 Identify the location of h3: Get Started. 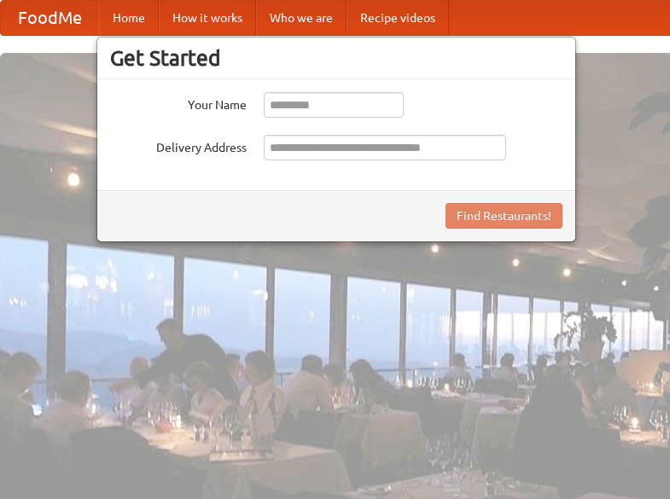
(336, 58).